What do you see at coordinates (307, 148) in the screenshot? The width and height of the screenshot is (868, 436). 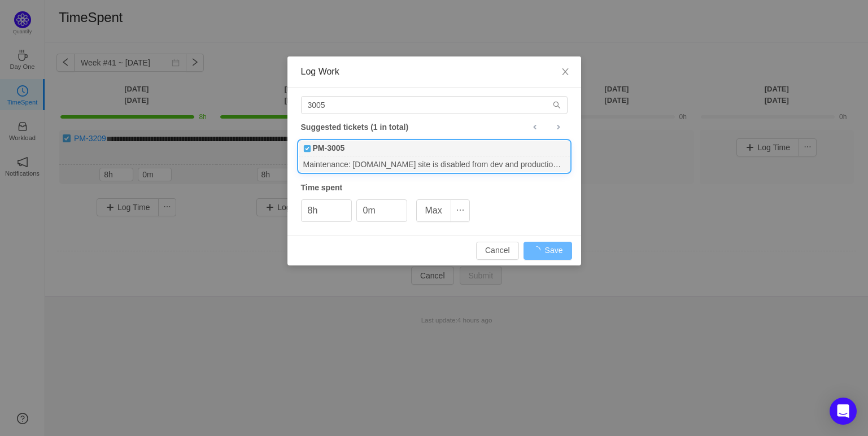 I see `img: 10738` at bounding box center [307, 148].